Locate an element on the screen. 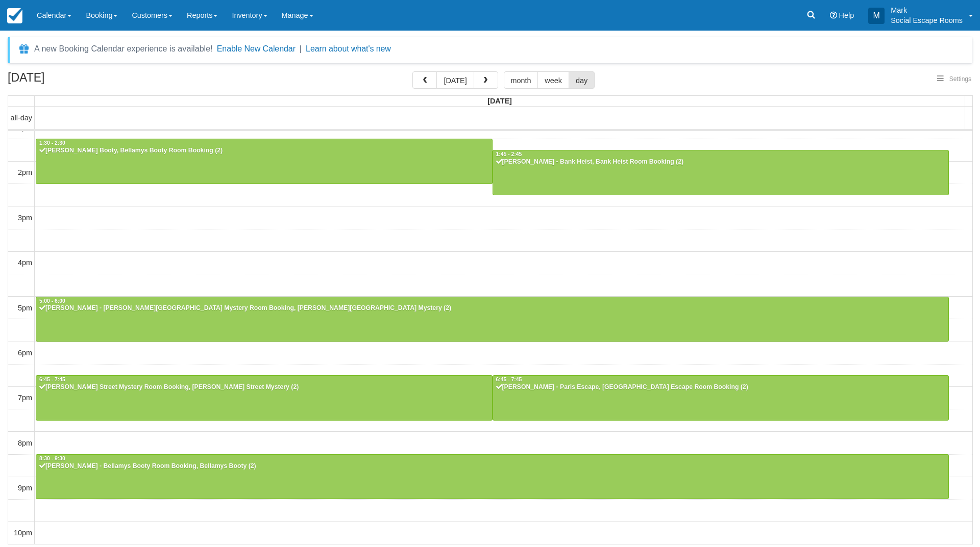 The height and width of the screenshot is (547, 980). span: Help is located at coordinates (846, 15).